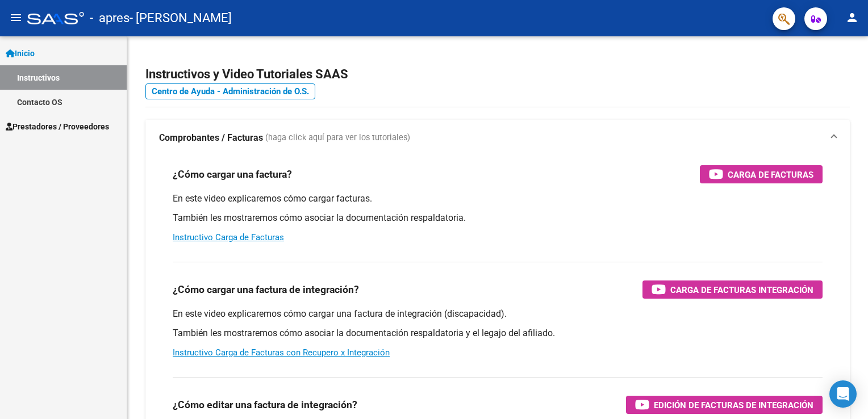 Image resolution: width=868 pixels, height=419 pixels. I want to click on a: Instructivo Carga de Facturas, so click(228, 237).